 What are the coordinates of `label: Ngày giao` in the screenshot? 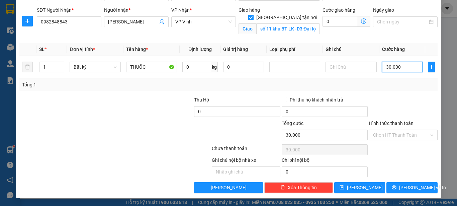 It's located at (384, 10).